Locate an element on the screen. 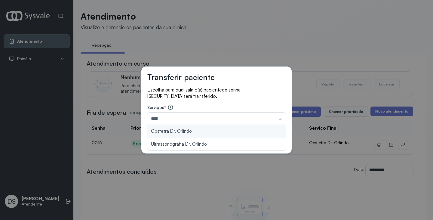  li: Obstetra Dr. Orlindo is located at coordinates (216, 131).